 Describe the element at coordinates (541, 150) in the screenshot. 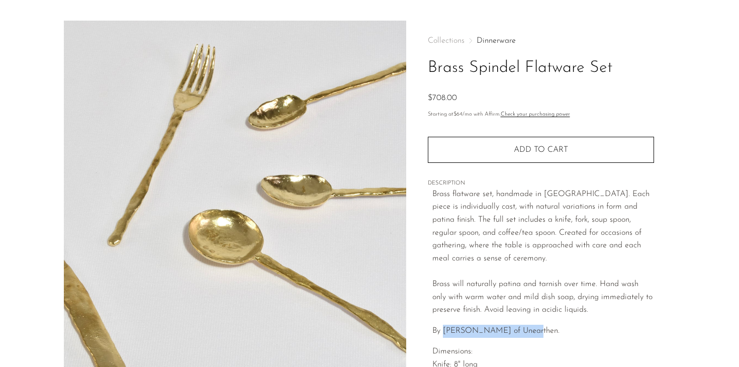

I see `button: Add to cart` at that location.